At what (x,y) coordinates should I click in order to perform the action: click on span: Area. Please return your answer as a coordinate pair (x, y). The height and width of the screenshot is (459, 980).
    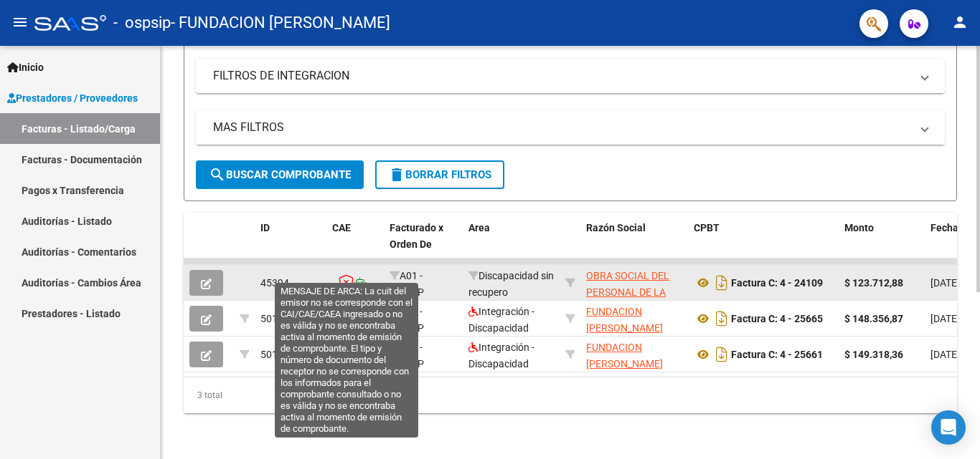
    Looking at the image, I should click on (479, 228).